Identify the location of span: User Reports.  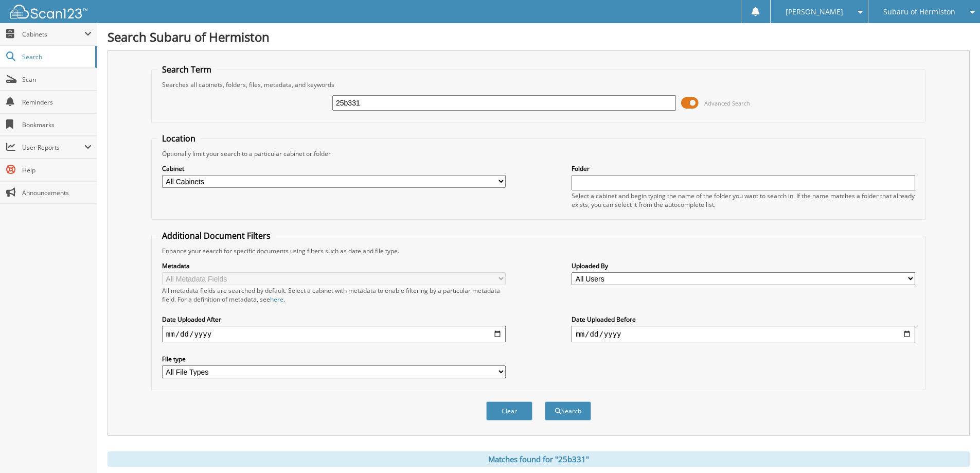
(53, 147).